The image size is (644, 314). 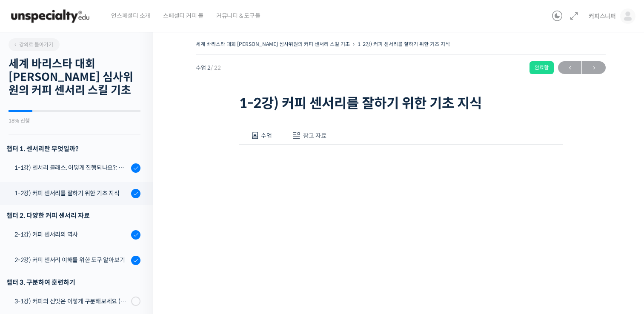 I want to click on div: 18% 진행, so click(x=74, y=121).